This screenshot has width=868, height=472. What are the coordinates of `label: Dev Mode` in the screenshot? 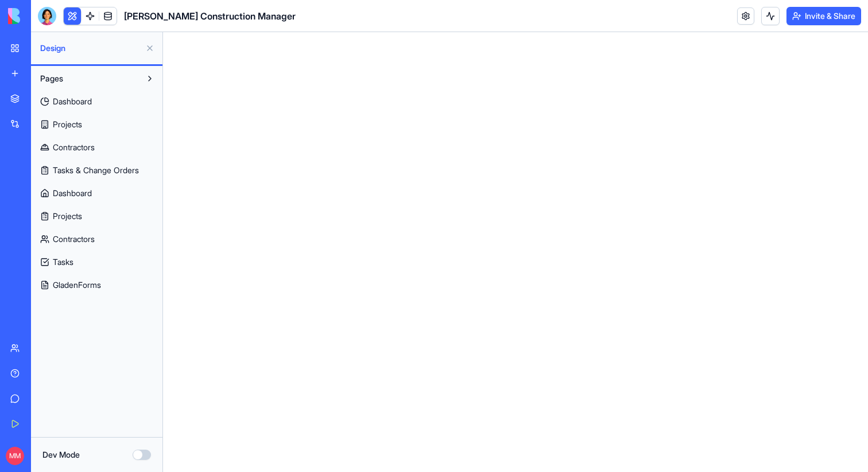 It's located at (61, 455).